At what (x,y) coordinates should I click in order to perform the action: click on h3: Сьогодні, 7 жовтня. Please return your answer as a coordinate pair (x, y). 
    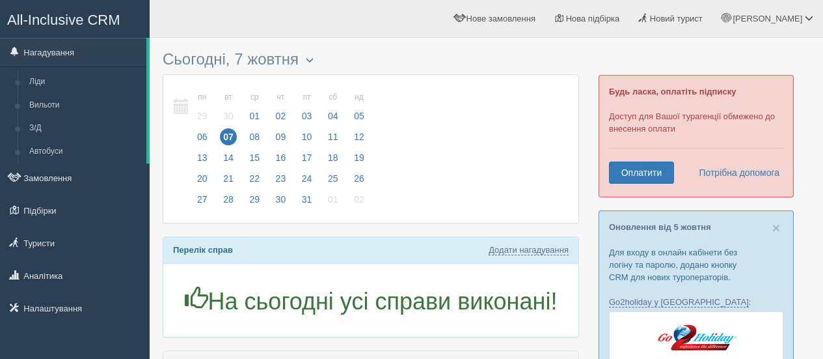
    Looking at the image, I should click on (371, 59).